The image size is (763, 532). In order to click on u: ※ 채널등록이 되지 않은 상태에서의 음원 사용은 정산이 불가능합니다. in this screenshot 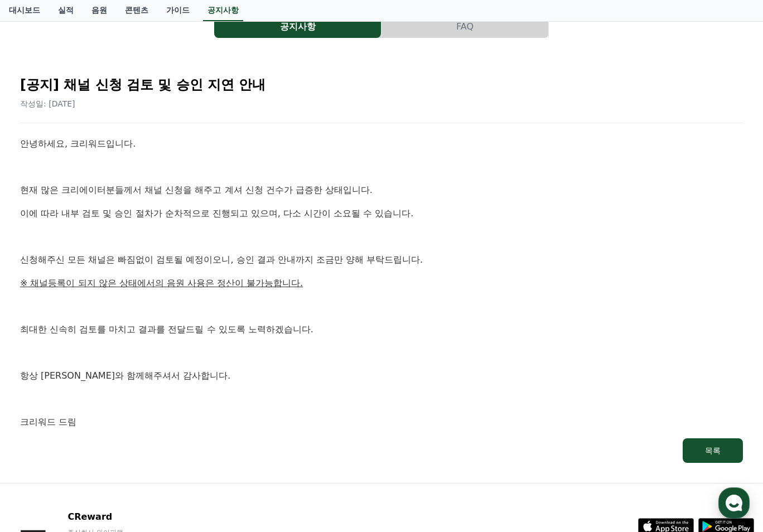, I will do `click(161, 282)`.